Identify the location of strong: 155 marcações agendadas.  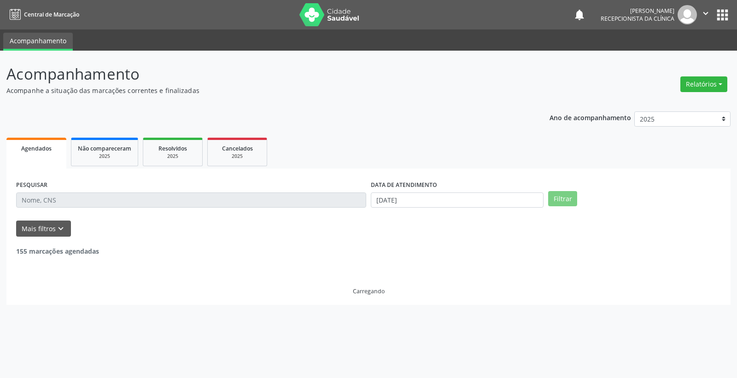
(58, 251).